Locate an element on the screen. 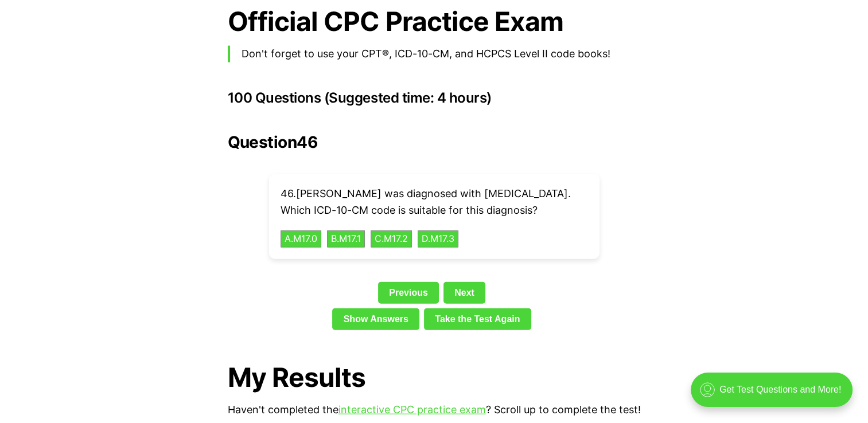 The width and height of the screenshot is (868, 423). h1: Official CPC Practice Exam is located at coordinates (434, 21).